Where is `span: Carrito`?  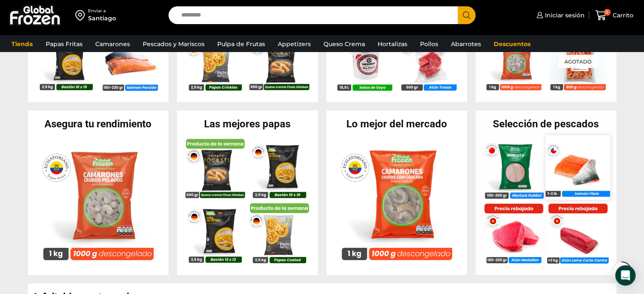 span: Carrito is located at coordinates (622, 15).